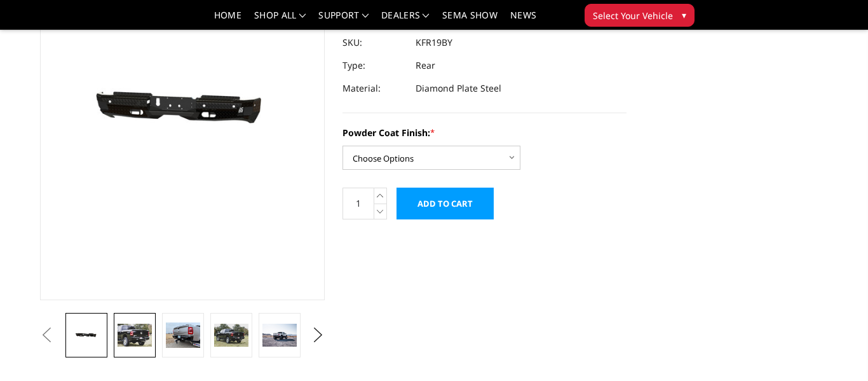 This screenshot has height=381, width=868. What do you see at coordinates (405, 20) in the screenshot?
I see `a: Dealers` at bounding box center [405, 20].